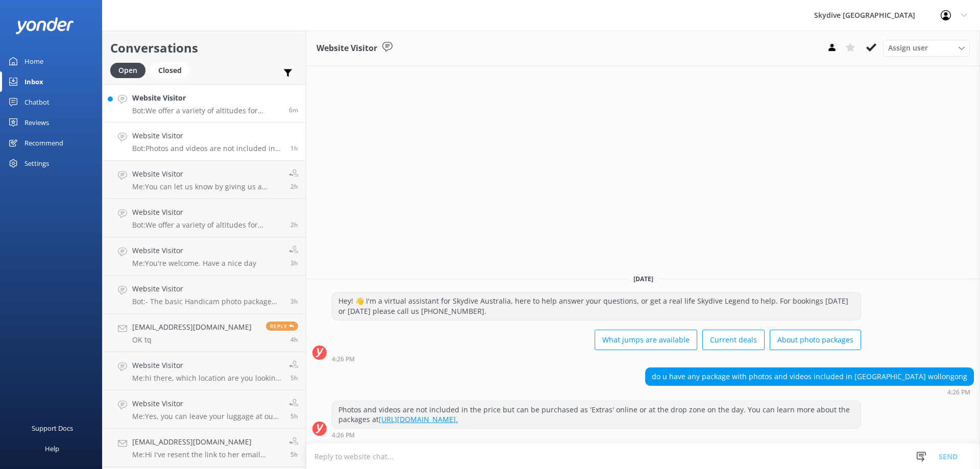 The height and width of the screenshot is (469, 980). What do you see at coordinates (192, 340) in the screenshot?
I see `p: OK tq` at bounding box center [192, 340].